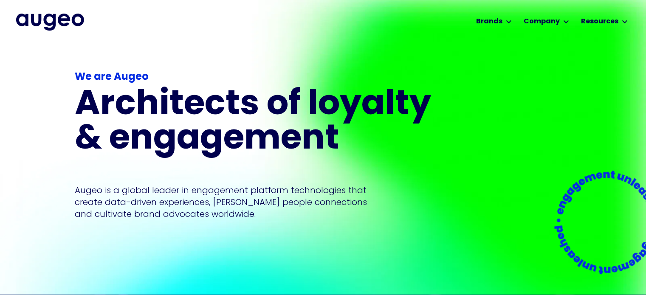 The height and width of the screenshot is (295, 646). Describe the element at coordinates (258, 123) in the screenshot. I see `h1: Architects of loyalty & engagement` at that location.